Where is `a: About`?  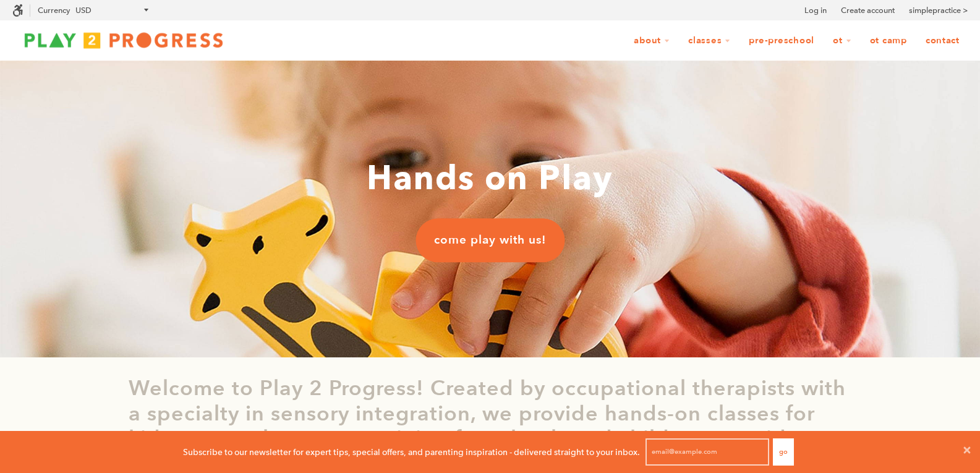
a: About is located at coordinates (652, 41).